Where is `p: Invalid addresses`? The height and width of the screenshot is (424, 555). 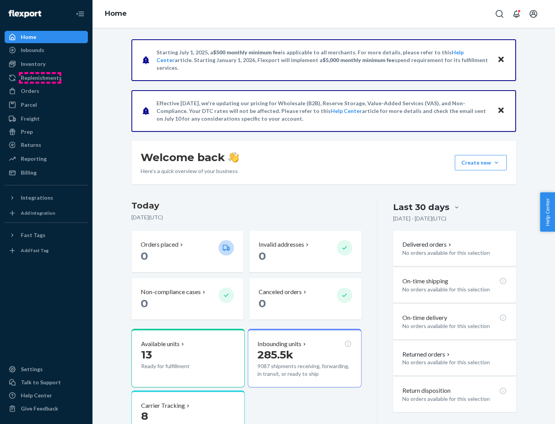 p: Invalid addresses is located at coordinates (282, 245).